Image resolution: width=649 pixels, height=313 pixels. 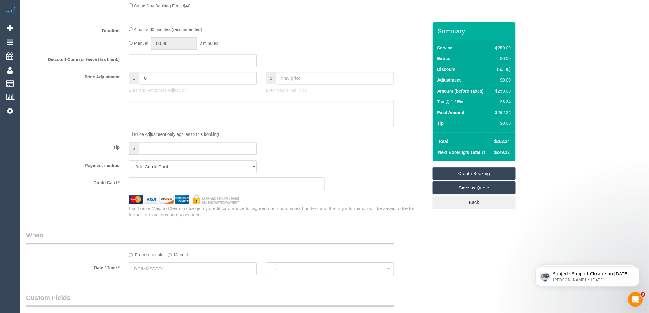 I want to click on label: Tax @ 1.25%, so click(x=450, y=102).